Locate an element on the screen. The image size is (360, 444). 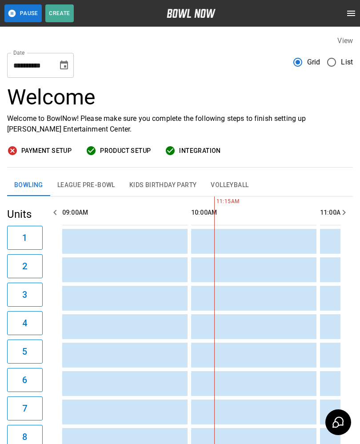
span: Integration is located at coordinates (199, 151).